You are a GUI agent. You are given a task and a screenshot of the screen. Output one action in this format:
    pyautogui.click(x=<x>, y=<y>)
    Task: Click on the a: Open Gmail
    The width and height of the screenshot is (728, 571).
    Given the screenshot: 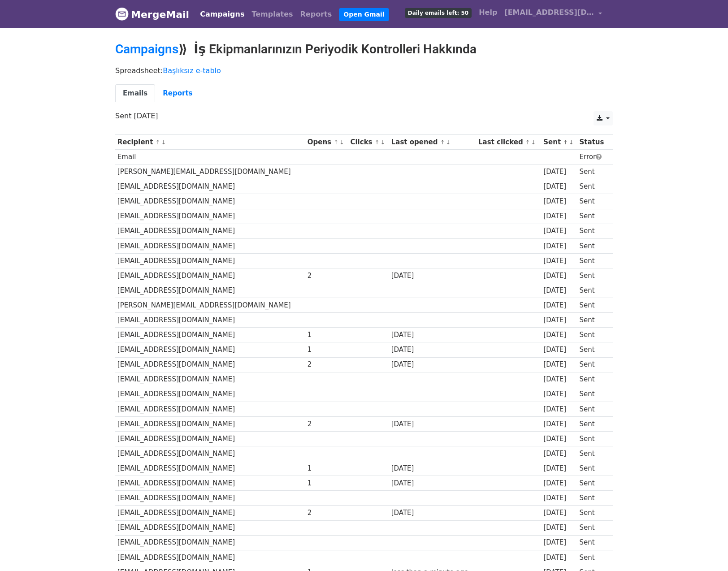 What is the action you would take?
    pyautogui.click(x=363, y=14)
    